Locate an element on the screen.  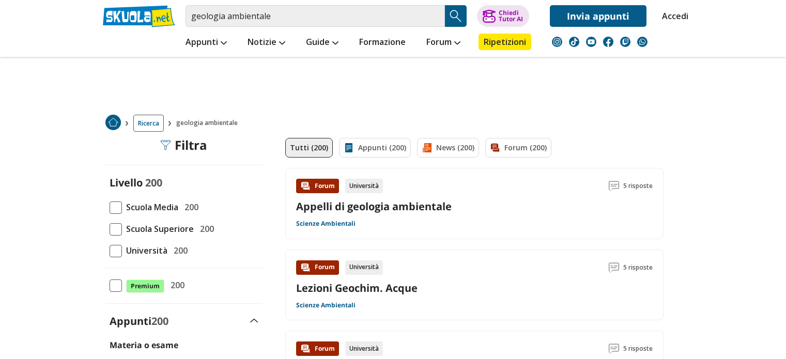
a: Lezioni Geochim. Acque is located at coordinates (356, 288).